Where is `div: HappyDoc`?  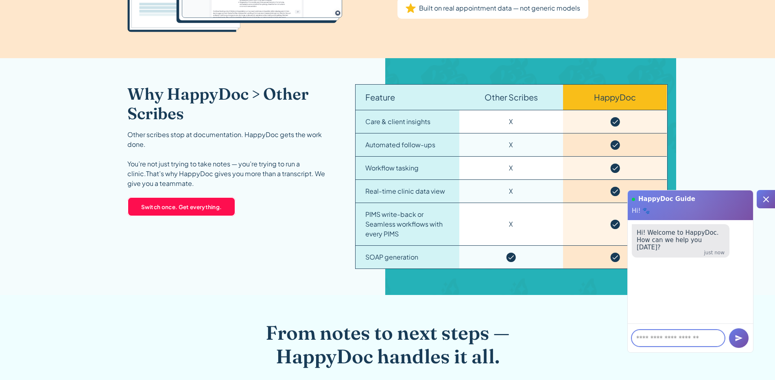
div: HappyDoc is located at coordinates (614, 97).